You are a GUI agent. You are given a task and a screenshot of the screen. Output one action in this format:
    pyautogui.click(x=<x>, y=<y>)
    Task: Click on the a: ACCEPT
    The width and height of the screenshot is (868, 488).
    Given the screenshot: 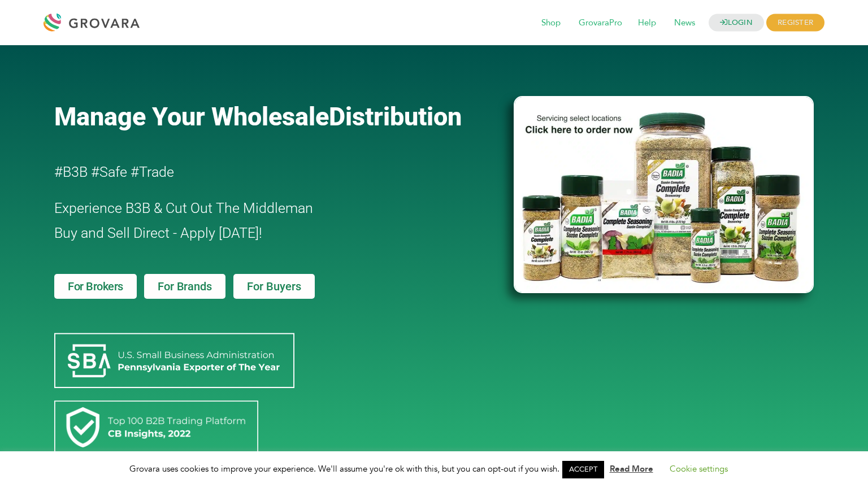 What is the action you would take?
    pyautogui.click(x=583, y=470)
    